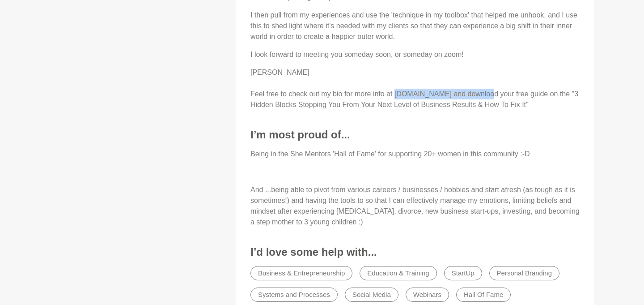 The image size is (644, 305). Describe the element at coordinates (415, 135) in the screenshot. I see `h3: I’m most proud of...` at that location.